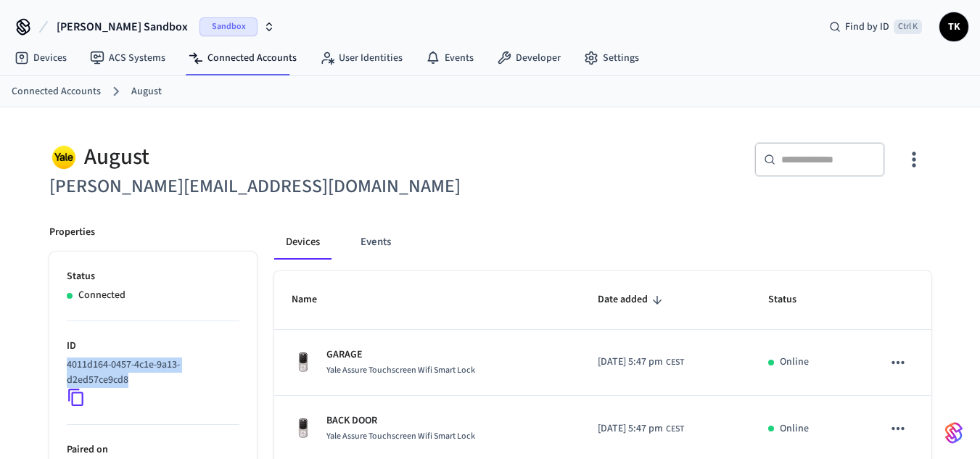 The image size is (980, 459). What do you see at coordinates (791, 300) in the screenshot?
I see `span: Status` at bounding box center [791, 300].